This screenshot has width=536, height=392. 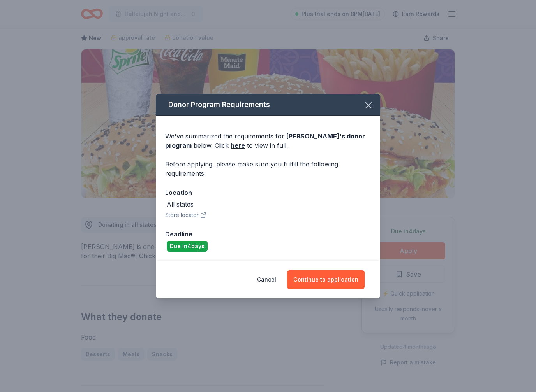 What do you see at coordinates (187, 246) in the screenshot?
I see `div: Due in 4 days` at bounding box center [187, 246].